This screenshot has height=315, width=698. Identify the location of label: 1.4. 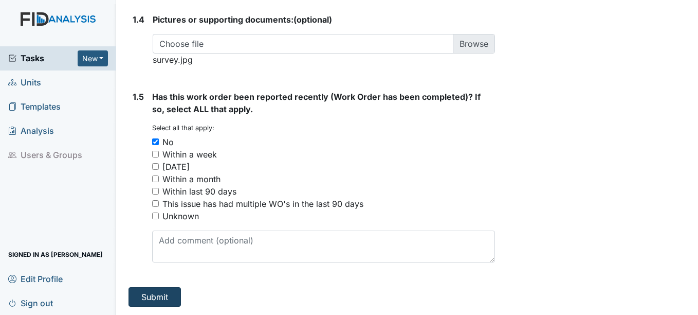
(138, 20).